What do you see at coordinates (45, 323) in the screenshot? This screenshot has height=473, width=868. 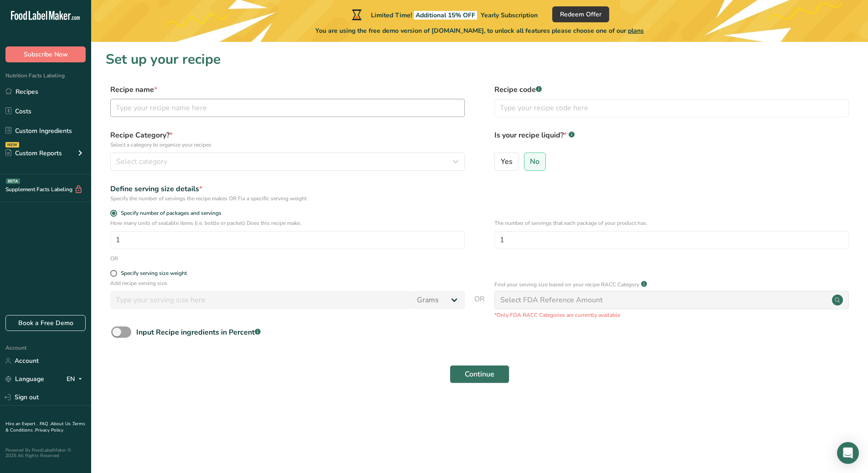 I see `a: Book a Free Demo` at bounding box center [45, 323].